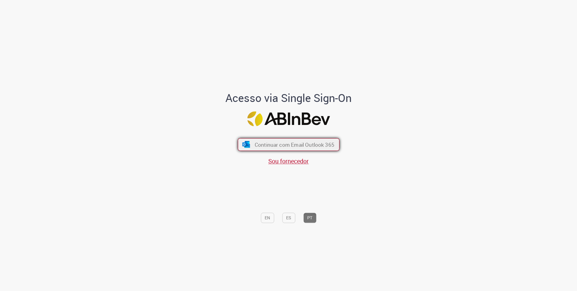 Image resolution: width=577 pixels, height=291 pixels. Describe the element at coordinates (289, 144) in the screenshot. I see `button: ícone Azure/Microsoft 360 Continuar com Email Outlook 365` at that location.